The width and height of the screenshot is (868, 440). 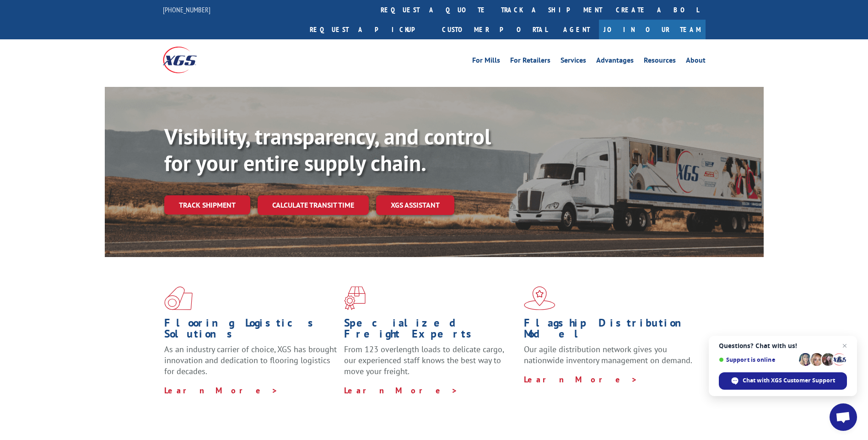 I want to click on img: xgs-icon-focused-on-flooring-red, so click(x=354, y=298).